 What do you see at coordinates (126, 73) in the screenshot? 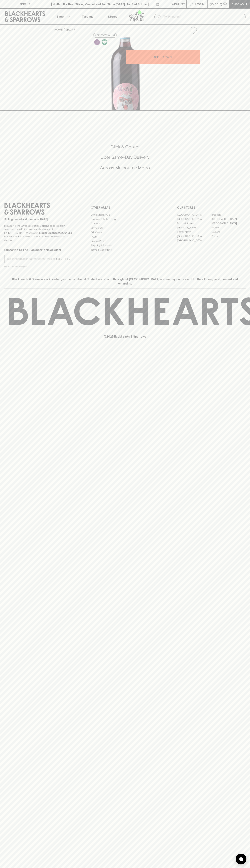
I see `img: 40010.png` at bounding box center [126, 73].